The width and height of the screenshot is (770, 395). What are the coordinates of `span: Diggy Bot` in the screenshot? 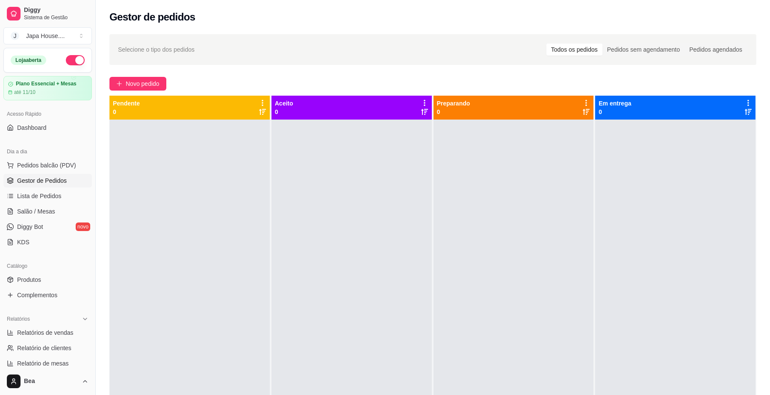 It's located at (30, 227).